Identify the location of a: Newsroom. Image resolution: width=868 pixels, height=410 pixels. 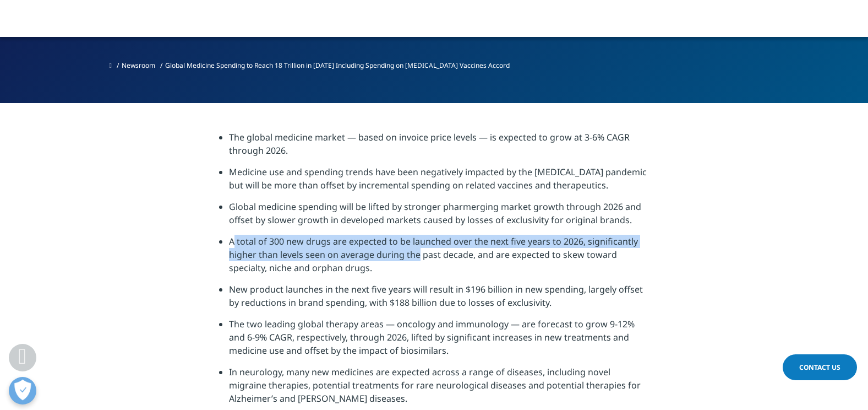
(138, 65).